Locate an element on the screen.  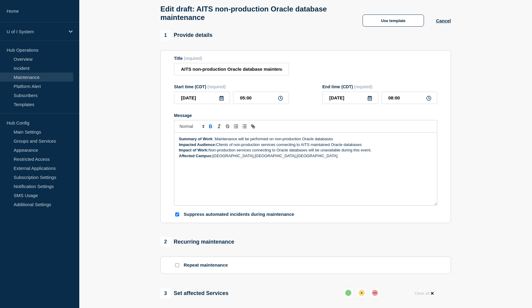
input: Repeat maintenance is located at coordinates (177, 265).